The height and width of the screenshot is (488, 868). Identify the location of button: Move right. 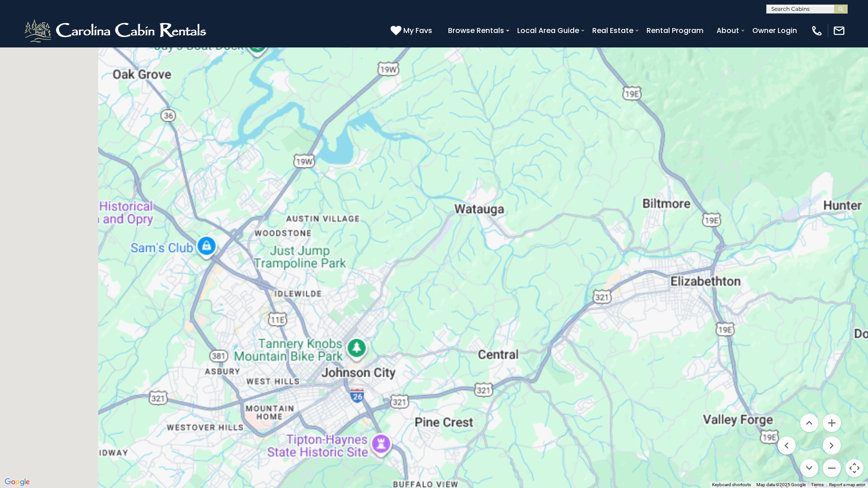
(832, 446).